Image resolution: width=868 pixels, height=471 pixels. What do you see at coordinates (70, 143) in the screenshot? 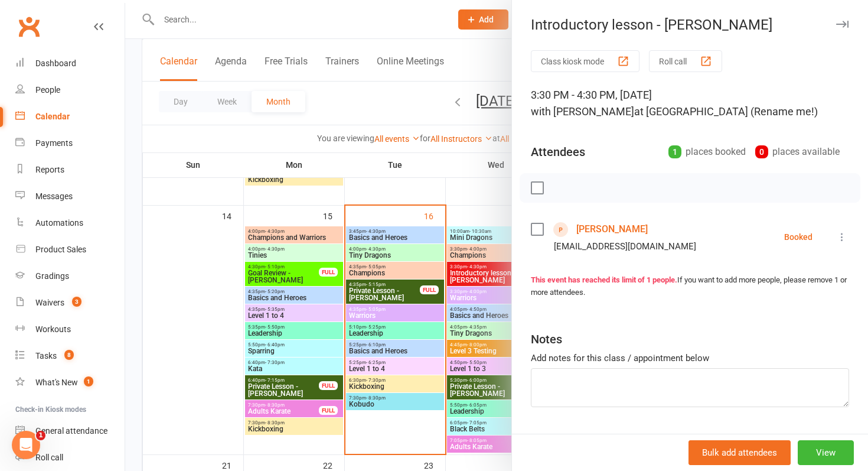
I see `a: Payments` at bounding box center [70, 143].